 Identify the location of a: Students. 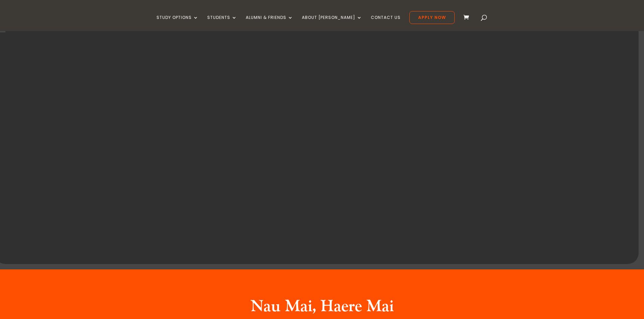
(222, 23).